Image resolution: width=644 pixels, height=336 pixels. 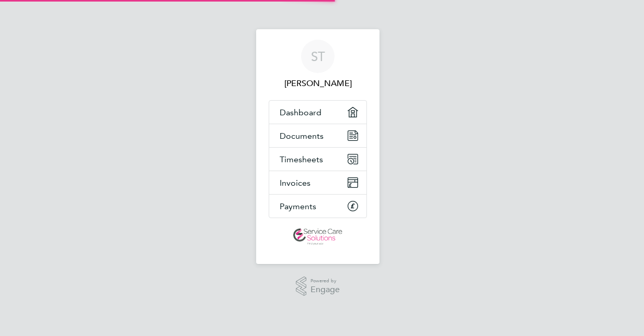 I want to click on span: Documents, so click(x=301, y=136).